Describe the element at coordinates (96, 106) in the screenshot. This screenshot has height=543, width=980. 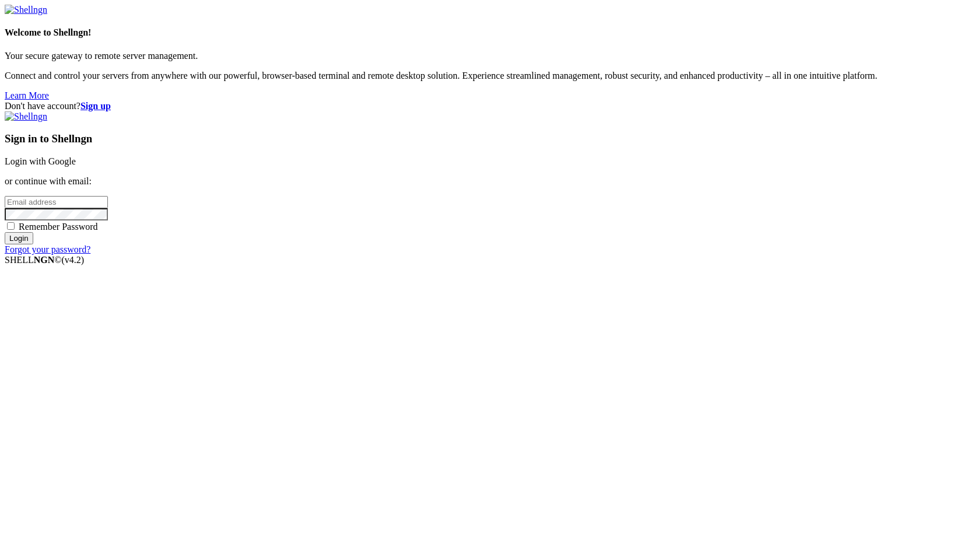
I see `strong: Sign up` at that location.